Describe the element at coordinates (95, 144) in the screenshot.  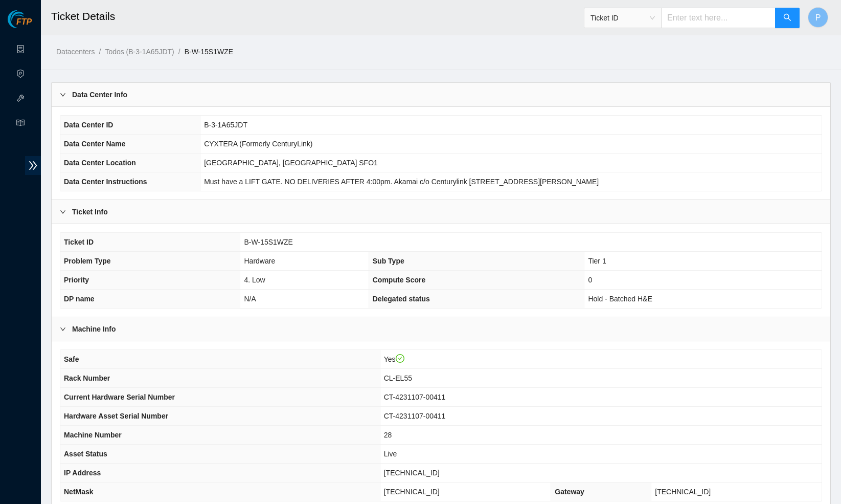
I see `span: Data Center Name` at that location.